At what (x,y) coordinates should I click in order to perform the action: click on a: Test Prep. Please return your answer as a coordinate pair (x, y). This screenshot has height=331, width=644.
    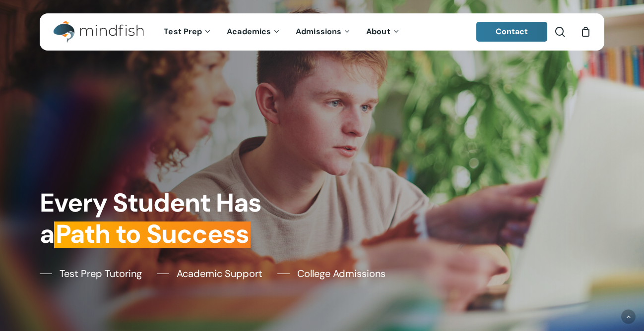
    Looking at the image, I should click on (188, 32).